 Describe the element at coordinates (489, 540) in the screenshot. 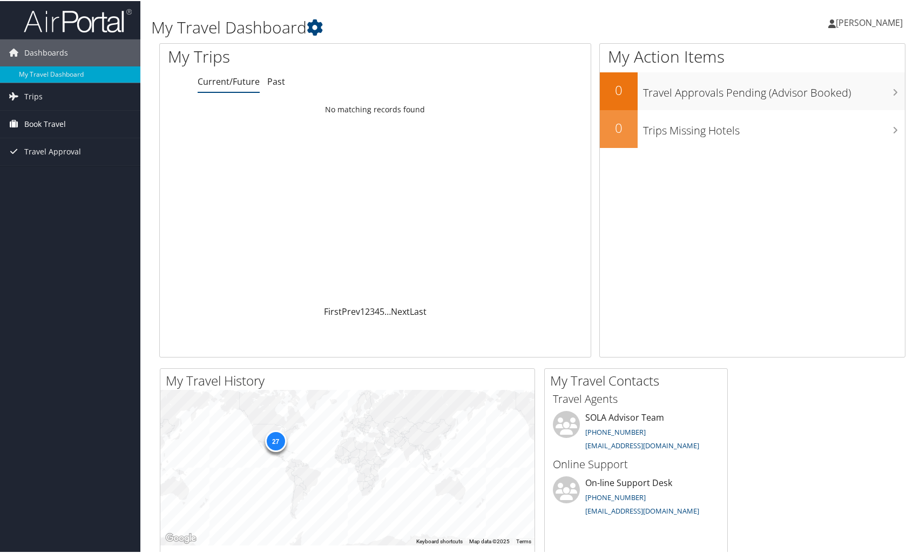

I see `span: Map data ©2025` at that location.